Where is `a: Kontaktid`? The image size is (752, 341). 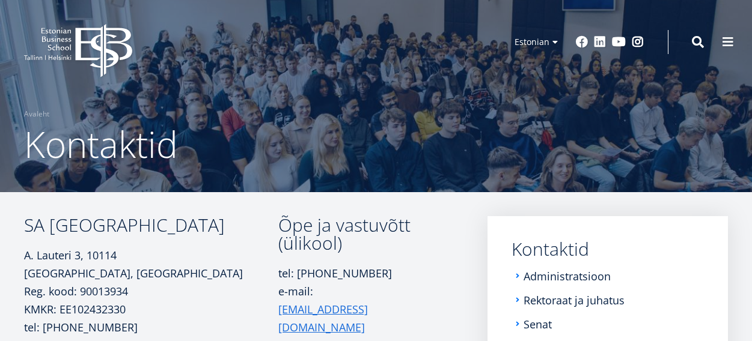 a: Kontaktid is located at coordinates (608, 249).